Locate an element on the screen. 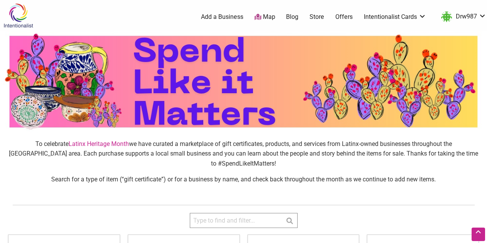 Image resolution: width=487 pixels, height=243 pixels. li: Intentionalist Cards is located at coordinates (395, 17).